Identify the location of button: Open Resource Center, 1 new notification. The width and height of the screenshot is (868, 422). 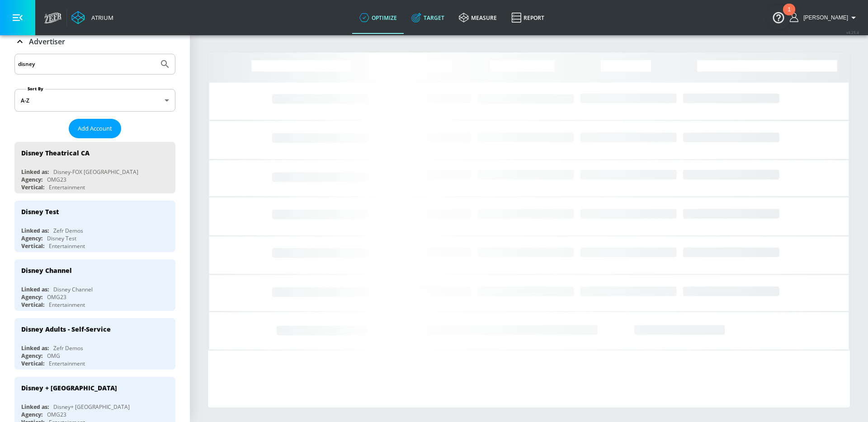
(778, 17).